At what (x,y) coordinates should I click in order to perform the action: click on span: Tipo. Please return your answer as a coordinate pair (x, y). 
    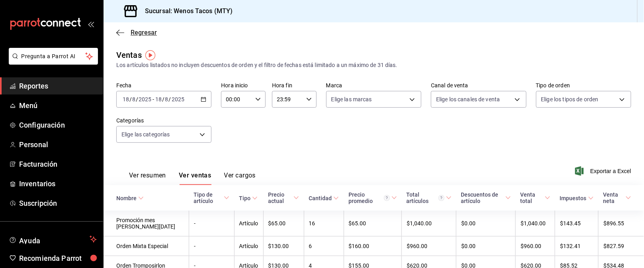
    Looking at the image, I should click on (248, 198).